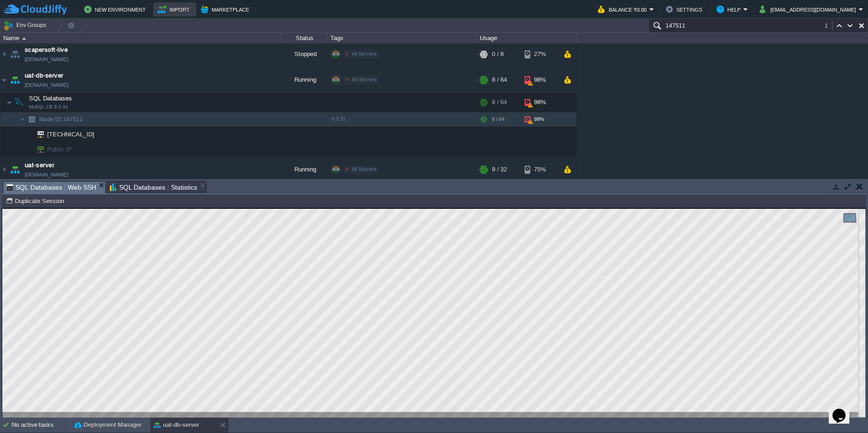 The image size is (868, 433). Describe the element at coordinates (49, 107) in the screenshot. I see `span: MySQL CE 8.0.31` at that location.